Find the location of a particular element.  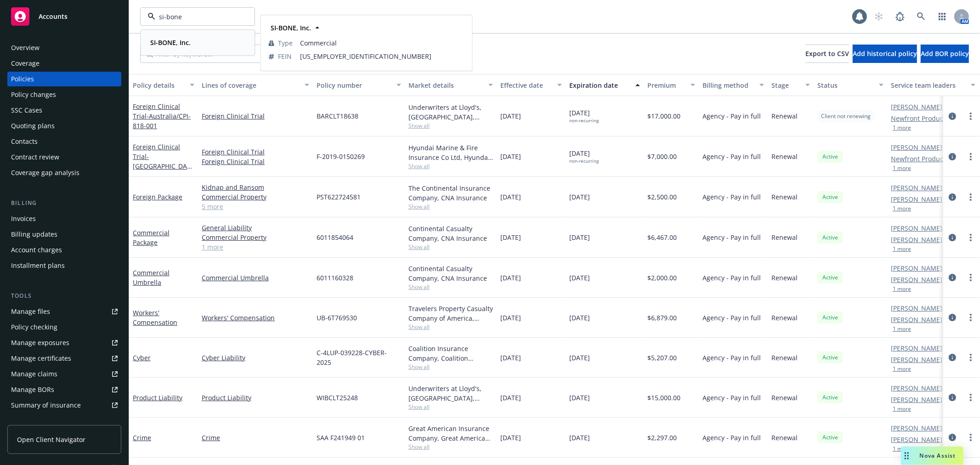

a: Newfront Producer is located at coordinates (921, 158).